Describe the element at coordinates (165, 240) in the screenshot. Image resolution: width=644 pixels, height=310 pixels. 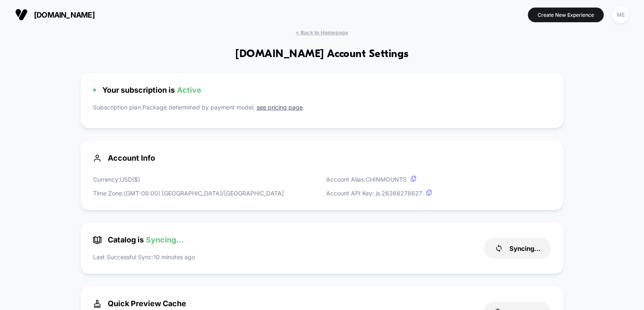
I see `span: Syncing...` at that location.